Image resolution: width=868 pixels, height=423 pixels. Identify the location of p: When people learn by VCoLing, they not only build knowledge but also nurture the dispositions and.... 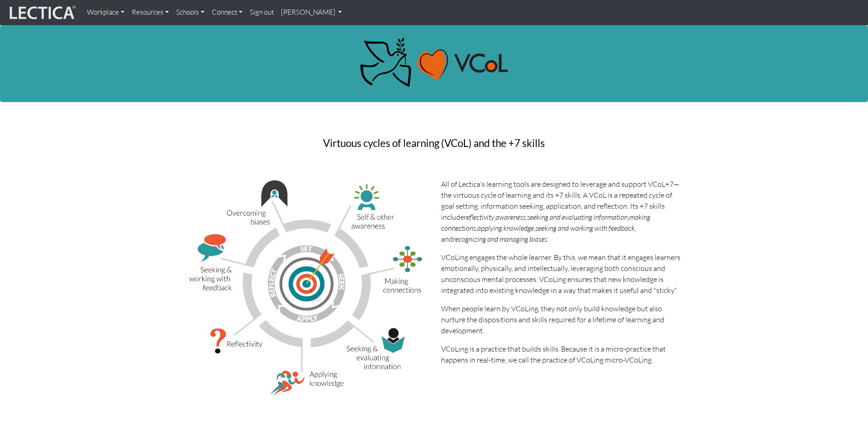
(561, 319).